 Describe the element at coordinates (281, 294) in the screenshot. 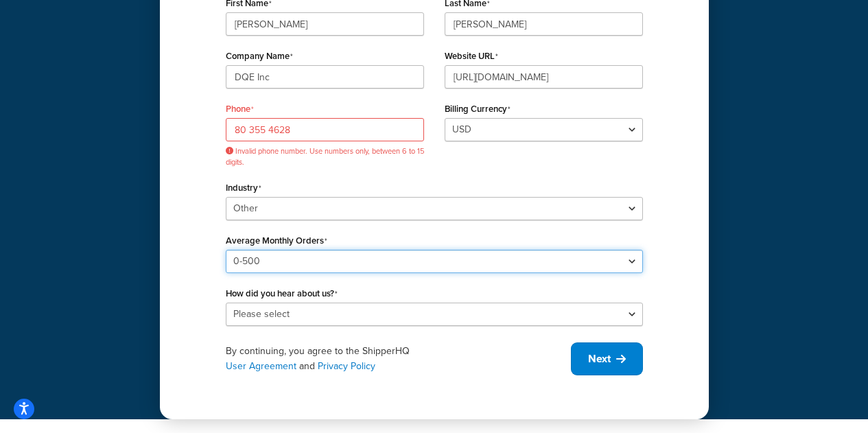

I see `label: How did you hear about us?` at that location.